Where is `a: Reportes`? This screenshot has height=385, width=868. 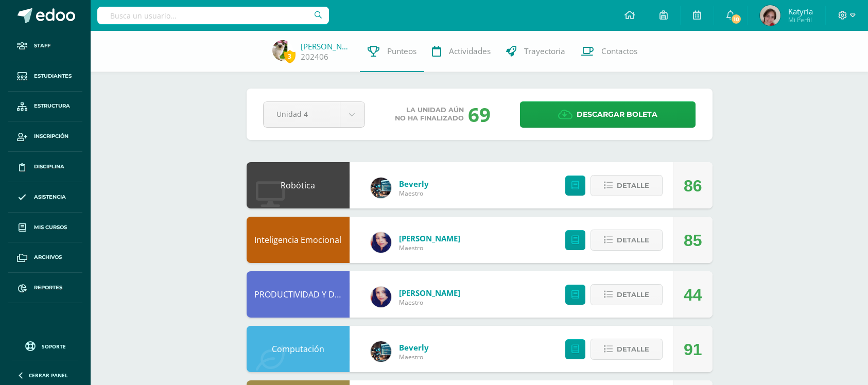
a: Reportes is located at coordinates (45, 288).